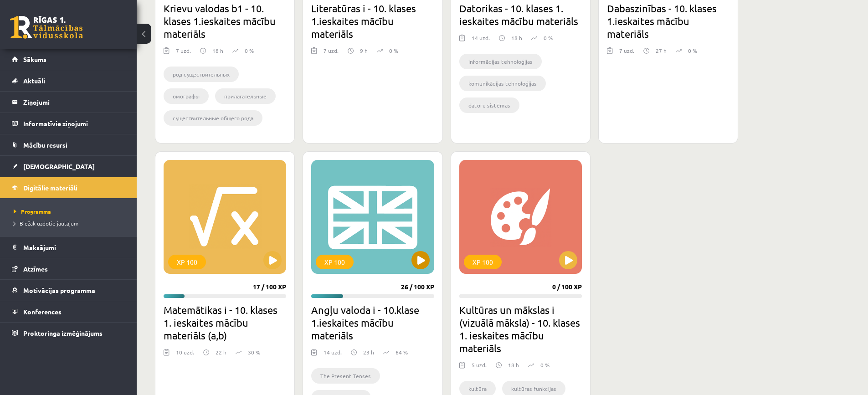 This screenshot has width=868, height=395. I want to click on a: Rīgas 1. Tālmācības vidusskola, so click(46, 27).